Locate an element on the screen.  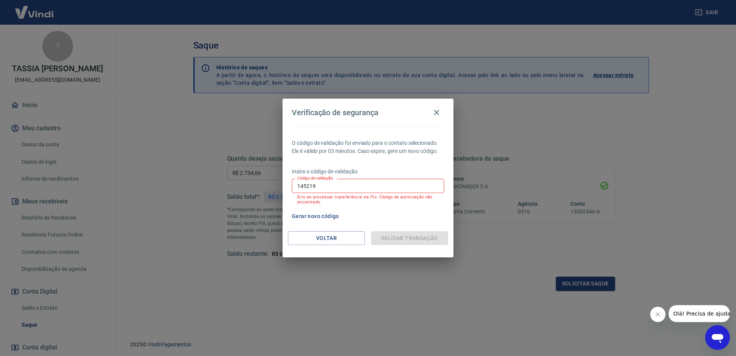
label: Código de validação is located at coordinates (315, 178).